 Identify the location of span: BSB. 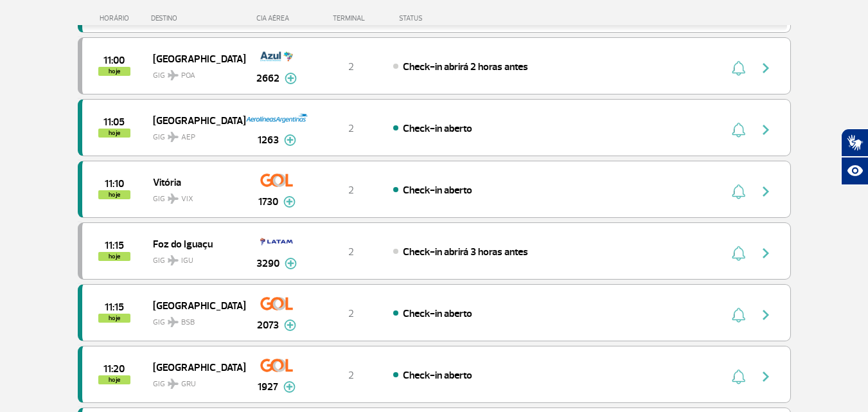
(188, 322).